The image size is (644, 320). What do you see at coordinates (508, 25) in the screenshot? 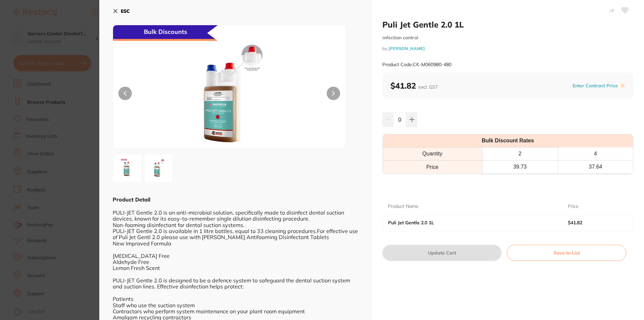
I see `h2: Puli Jet Gentle 2.0 1L` at bounding box center [508, 25].